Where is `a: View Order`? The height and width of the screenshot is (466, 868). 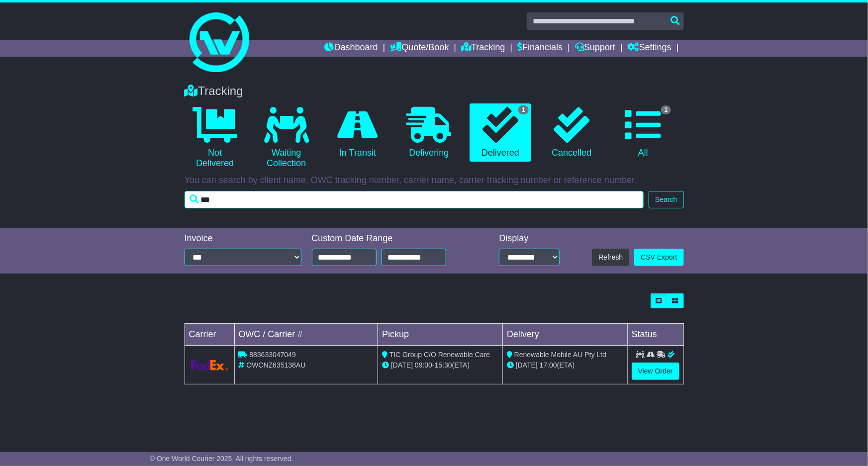
a: View Order is located at coordinates (656, 371).